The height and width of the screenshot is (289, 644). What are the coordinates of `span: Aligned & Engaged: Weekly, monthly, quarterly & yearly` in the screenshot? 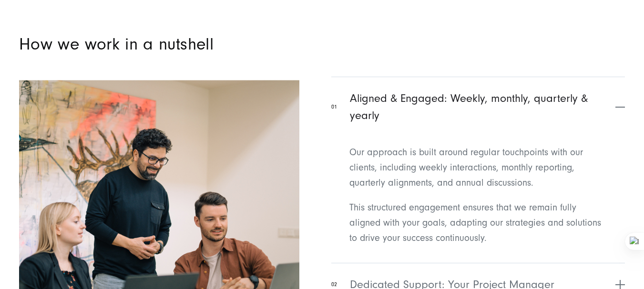 It's located at (481, 107).